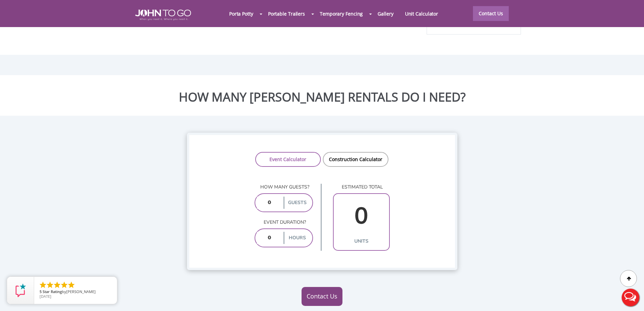 The image size is (644, 311). Describe the element at coordinates (284, 222) in the screenshot. I see `p: Event duration?` at that location.